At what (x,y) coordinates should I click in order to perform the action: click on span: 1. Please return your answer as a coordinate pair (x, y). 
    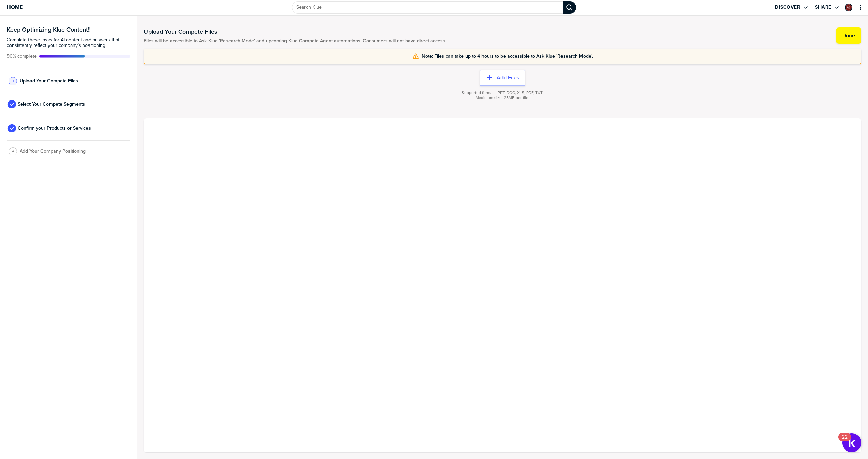
    Looking at the image, I should click on (13, 81).